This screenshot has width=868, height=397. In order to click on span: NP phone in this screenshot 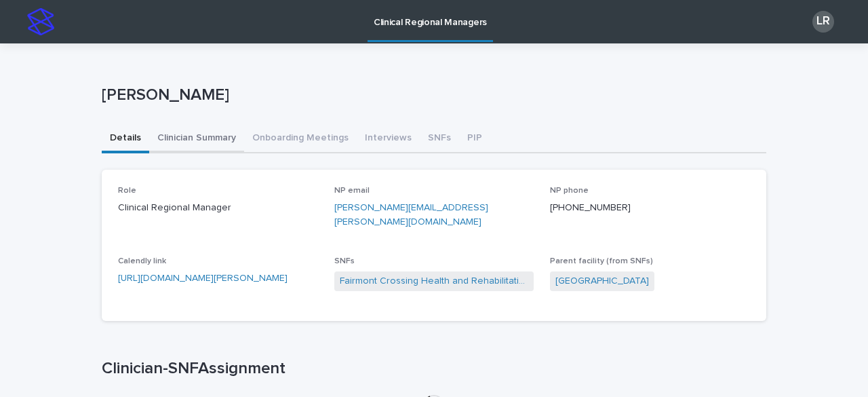, I will do `click(569, 191)`.